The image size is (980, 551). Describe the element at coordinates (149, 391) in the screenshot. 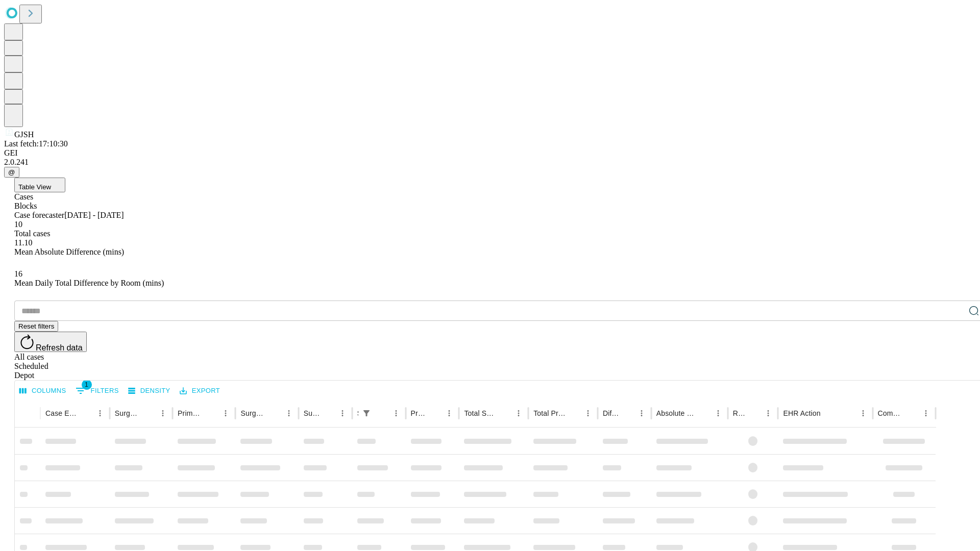

I see `button: Density` at that location.